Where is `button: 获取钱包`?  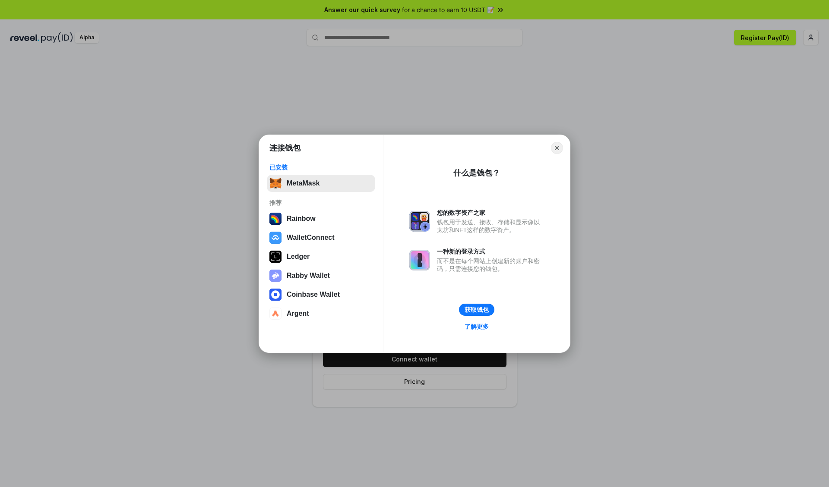
button: 获取钱包 is located at coordinates (476, 310).